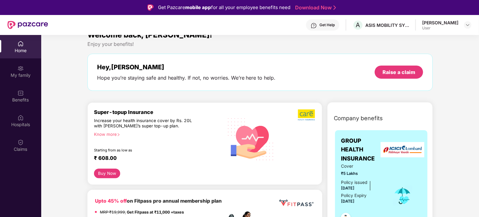  Describe the element at coordinates (296, 203) in the screenshot. I see `img: fppp.png` at that location.